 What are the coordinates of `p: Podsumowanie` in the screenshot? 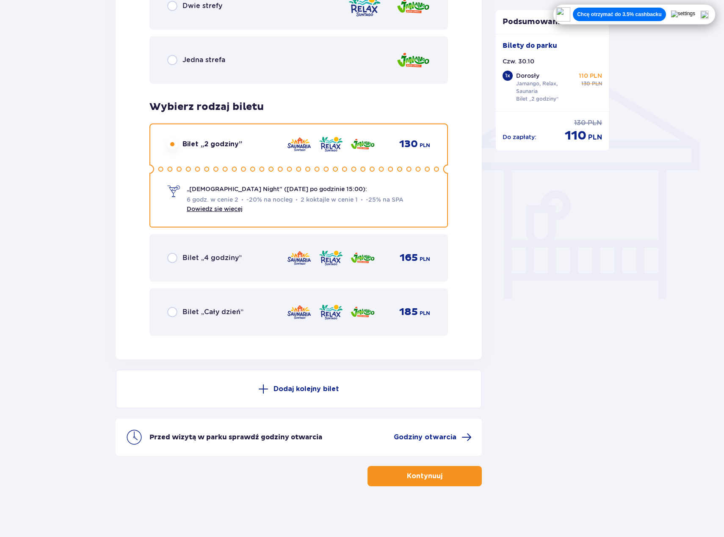 It's located at (552, 22).